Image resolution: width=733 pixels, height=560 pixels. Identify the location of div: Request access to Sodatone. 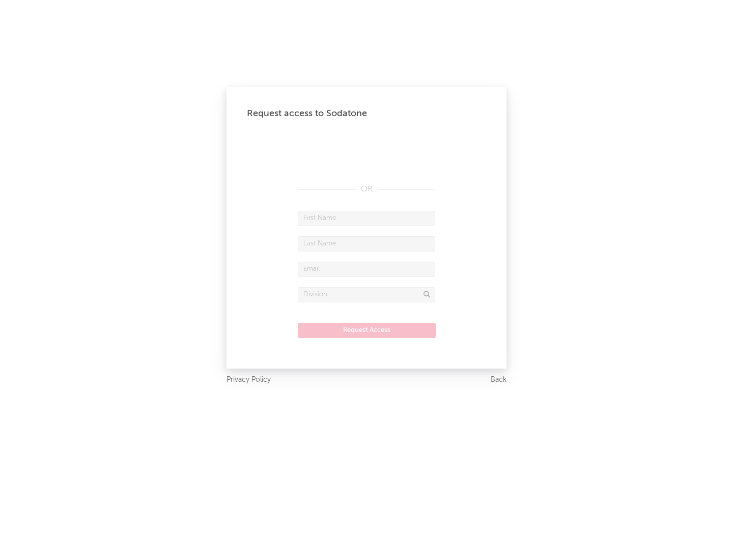
(366, 114).